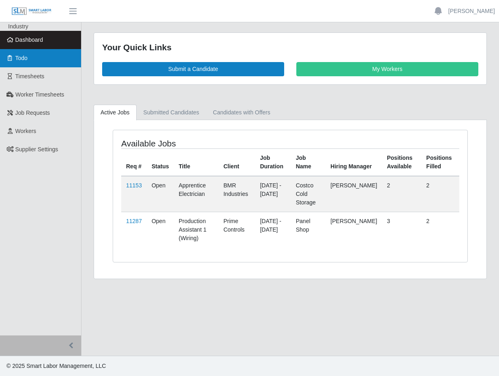  What do you see at coordinates (196, 229) in the screenshot?
I see `td: Production Assistant 1 (Wiring)` at bounding box center [196, 229].